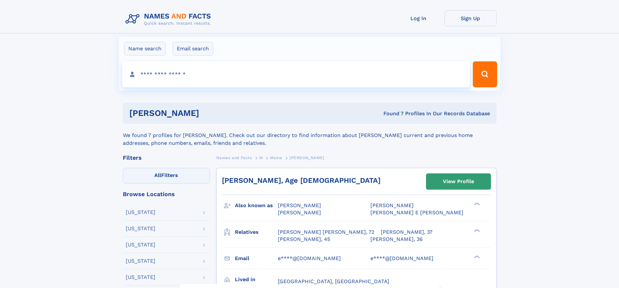 The image size is (619, 288). I want to click on div: Browse Locations, so click(166, 194).